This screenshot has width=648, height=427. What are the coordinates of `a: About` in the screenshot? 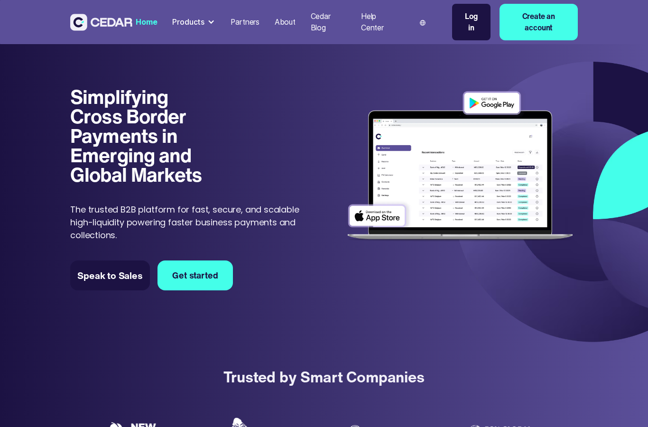 It's located at (285, 22).